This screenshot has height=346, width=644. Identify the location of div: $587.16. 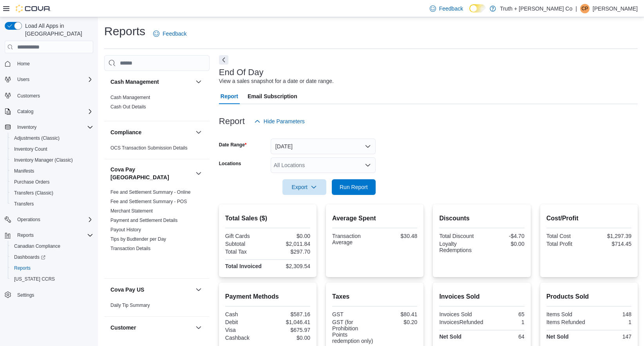
(289, 314).